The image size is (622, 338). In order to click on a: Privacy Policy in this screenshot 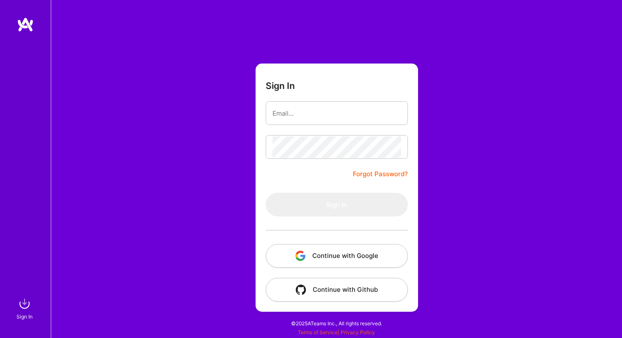, I will do `click(358, 332)`.